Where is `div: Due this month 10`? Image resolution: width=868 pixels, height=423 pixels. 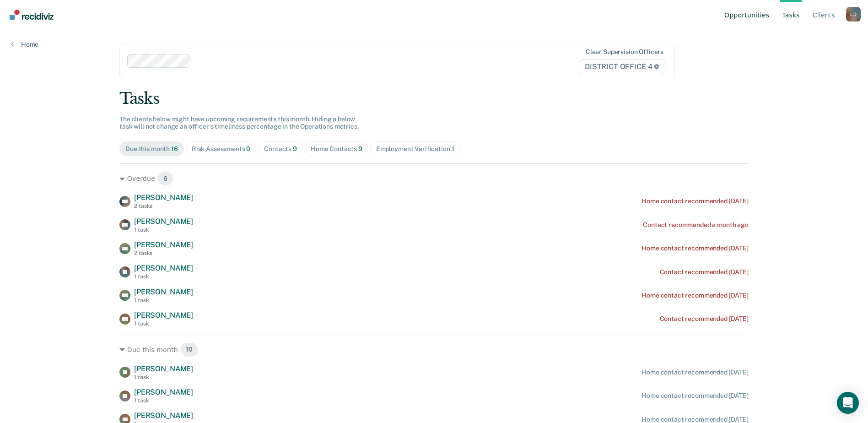
div: Due this month 10 is located at coordinates (434, 350).